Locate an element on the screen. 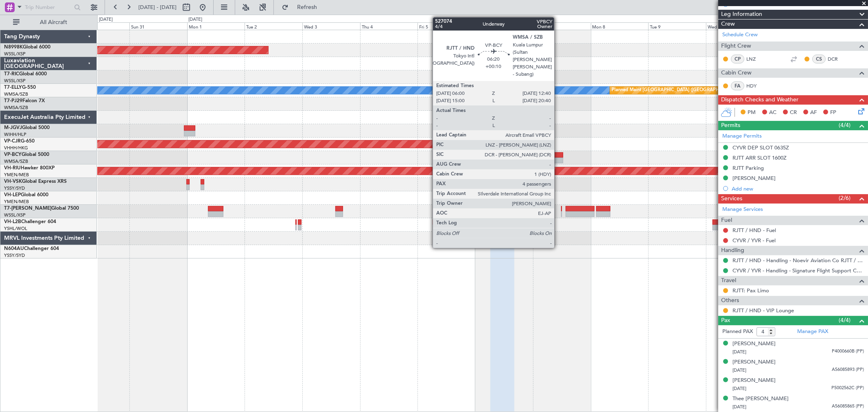 The image size is (868, 412). button: Refresh is located at coordinates (302, 8).